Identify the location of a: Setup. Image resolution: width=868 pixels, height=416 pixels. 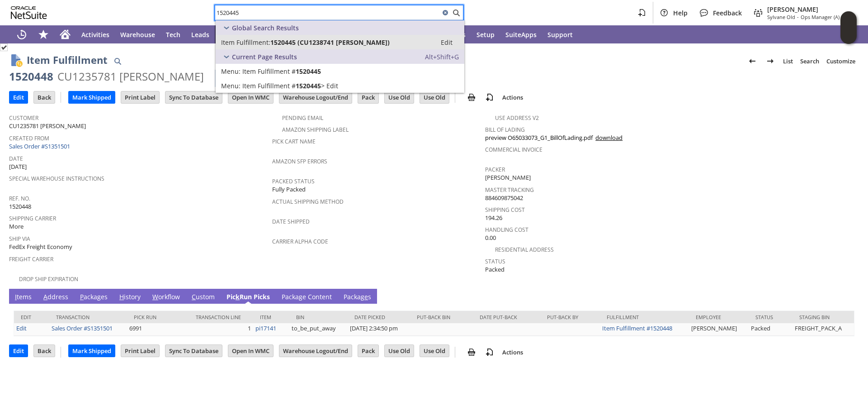
(486, 35).